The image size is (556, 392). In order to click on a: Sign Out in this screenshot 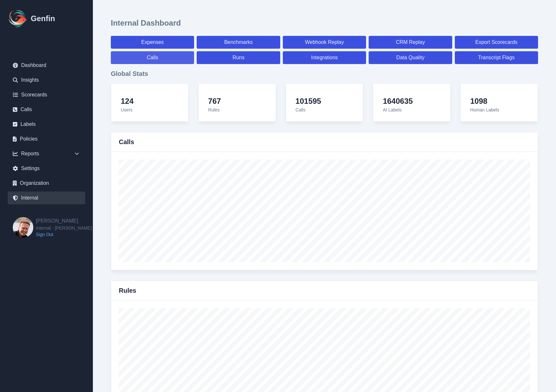, I will do `click(64, 235)`.